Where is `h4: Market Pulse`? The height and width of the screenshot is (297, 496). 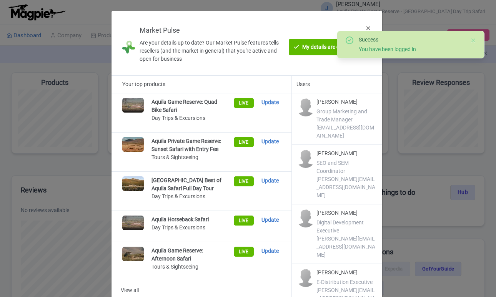 h4: Market Pulse is located at coordinates (214, 30).